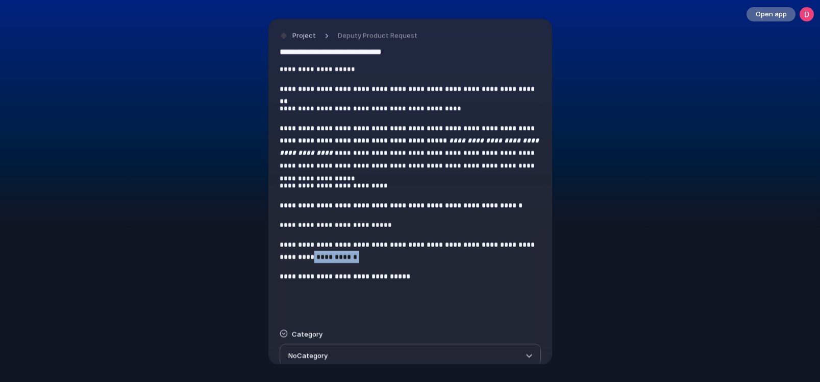  What do you see at coordinates (307, 334) in the screenshot?
I see `span: Category` at bounding box center [307, 334].